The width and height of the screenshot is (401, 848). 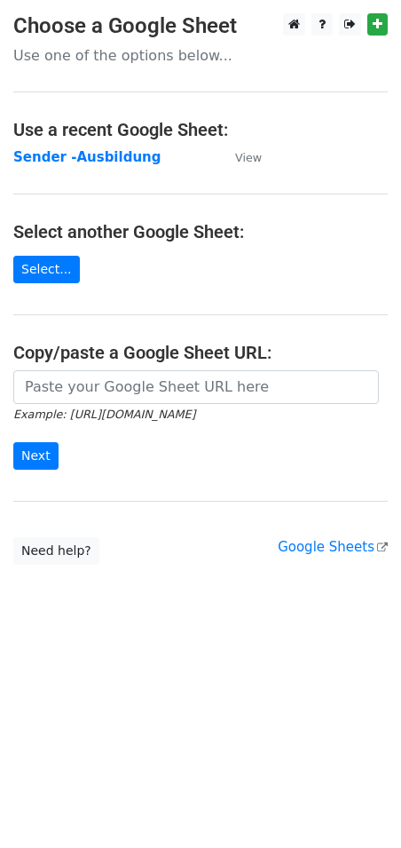 What do you see at coordinates (201, 353) in the screenshot?
I see `h4: Copy/paste a Google Sheet URL:` at bounding box center [201, 353].